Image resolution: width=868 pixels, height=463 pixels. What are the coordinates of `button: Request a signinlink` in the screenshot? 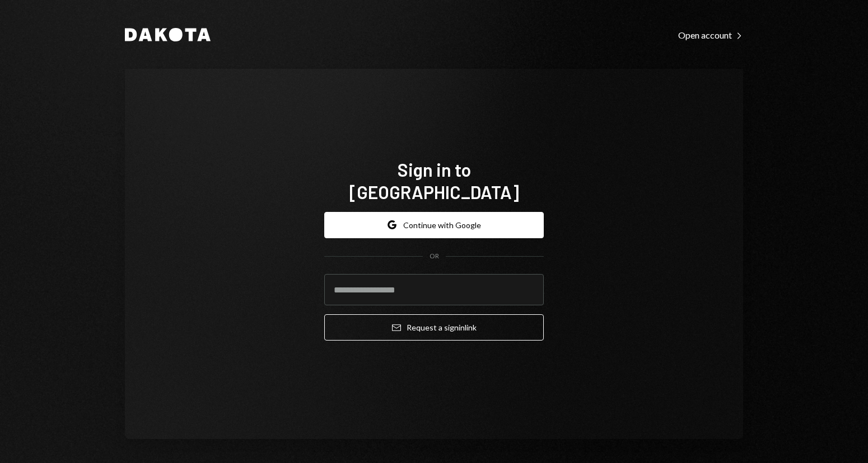 It's located at (434, 327).